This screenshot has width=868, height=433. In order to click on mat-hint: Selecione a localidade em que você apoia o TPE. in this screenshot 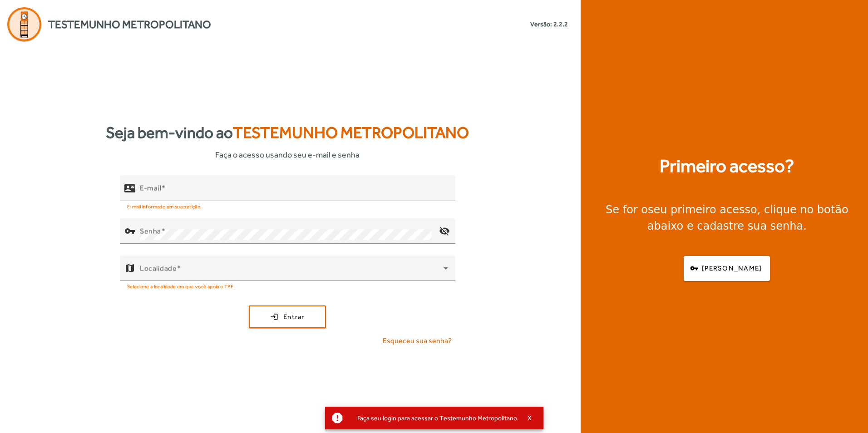, I will do `click(181, 286)`.